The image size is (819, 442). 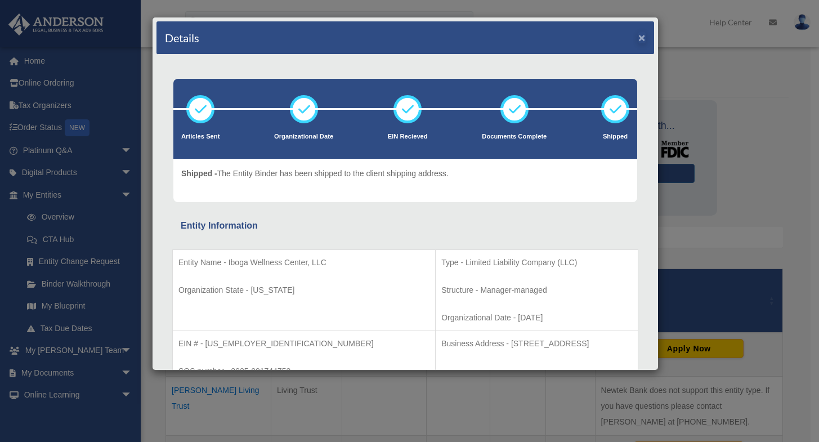 I want to click on p: Entity Name - Iboga Wellness Center, LLC, so click(x=304, y=262).